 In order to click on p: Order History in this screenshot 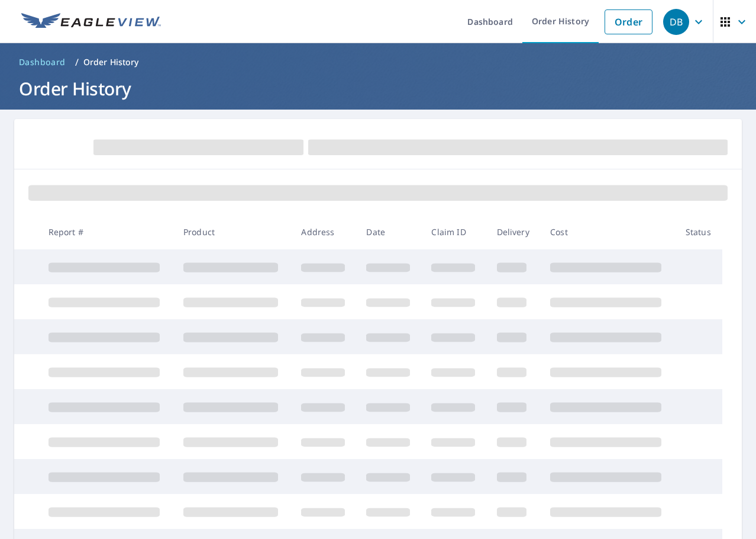, I will do `click(111, 62)`.